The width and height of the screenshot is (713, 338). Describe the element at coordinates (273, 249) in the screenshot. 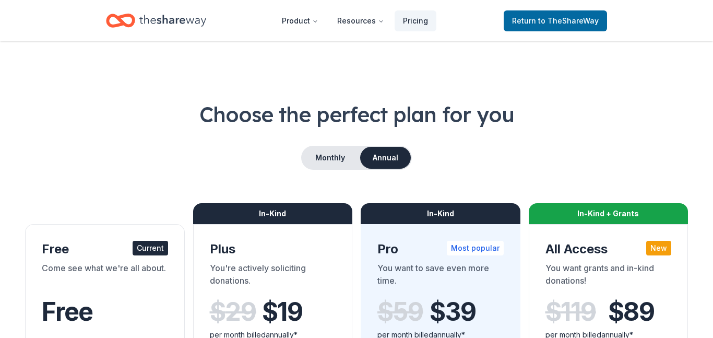

I see `div: Plus` at that location.